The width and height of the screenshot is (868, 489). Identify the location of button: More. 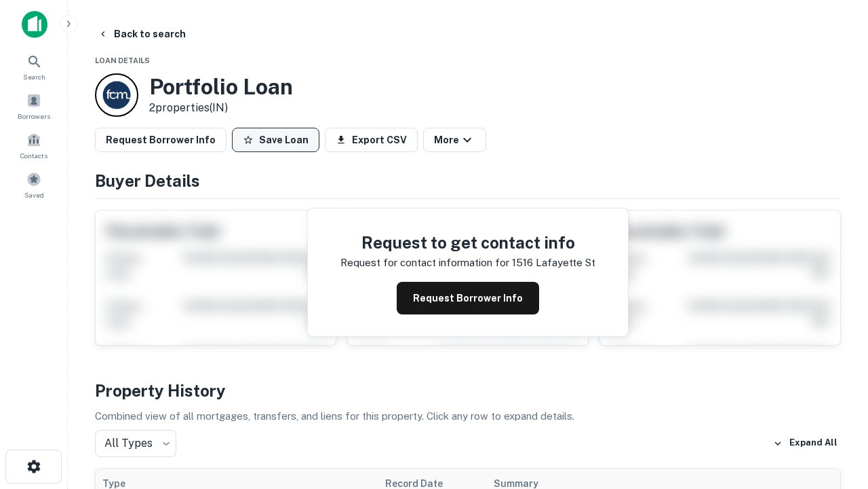
(455, 140).